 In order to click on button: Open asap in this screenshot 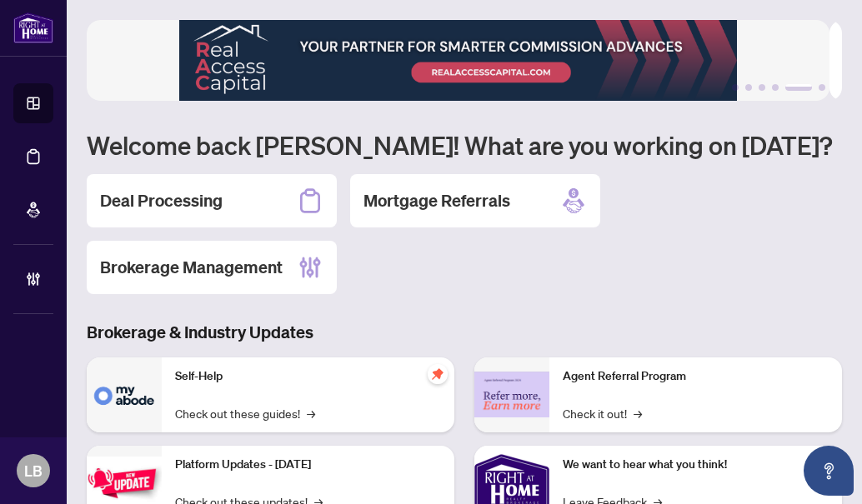, I will do `click(829, 471)`.